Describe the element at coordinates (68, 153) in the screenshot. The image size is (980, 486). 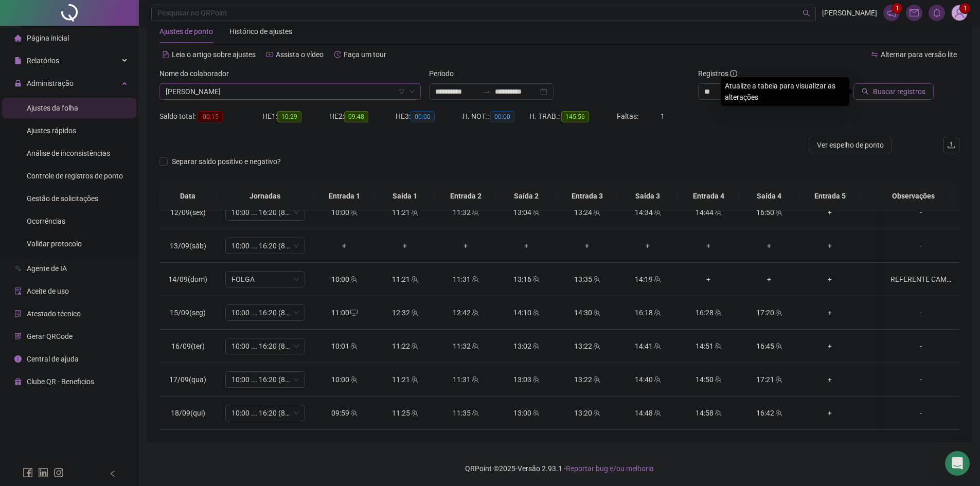
I see `span: Análise de inconsistências` at that location.